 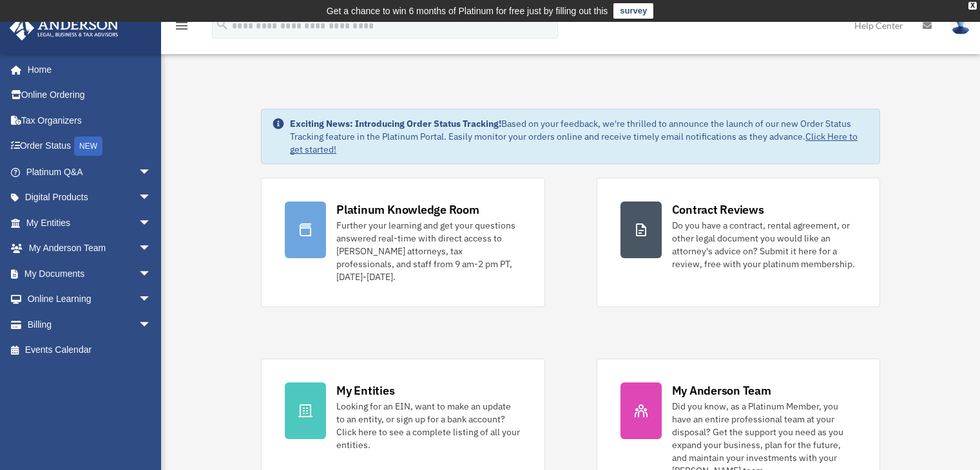 What do you see at coordinates (90, 146) in the screenshot?
I see `a: Order StatusNEW` at bounding box center [90, 146].